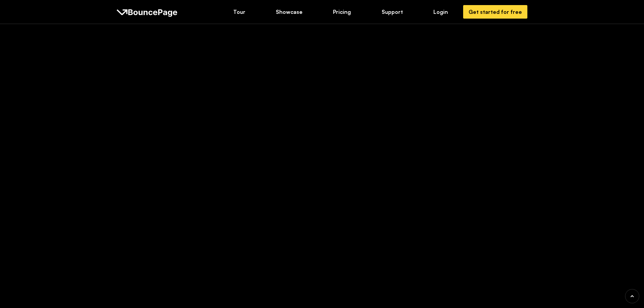 The image size is (644, 308). Describe the element at coordinates (496, 12) in the screenshot. I see `div: Get started for free` at that location.